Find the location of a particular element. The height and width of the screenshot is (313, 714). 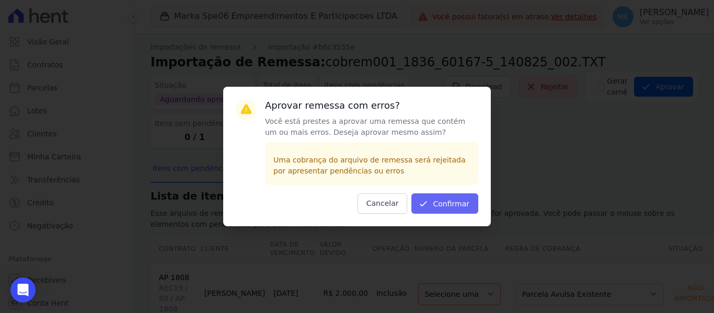

button: Cancelar is located at coordinates (382, 203).